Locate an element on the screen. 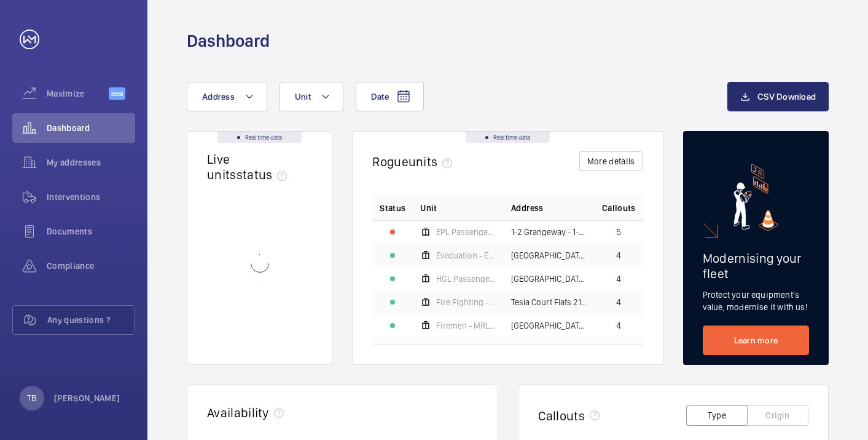 The height and width of the screenshot is (440, 868). span: Compliance is located at coordinates (91, 266).